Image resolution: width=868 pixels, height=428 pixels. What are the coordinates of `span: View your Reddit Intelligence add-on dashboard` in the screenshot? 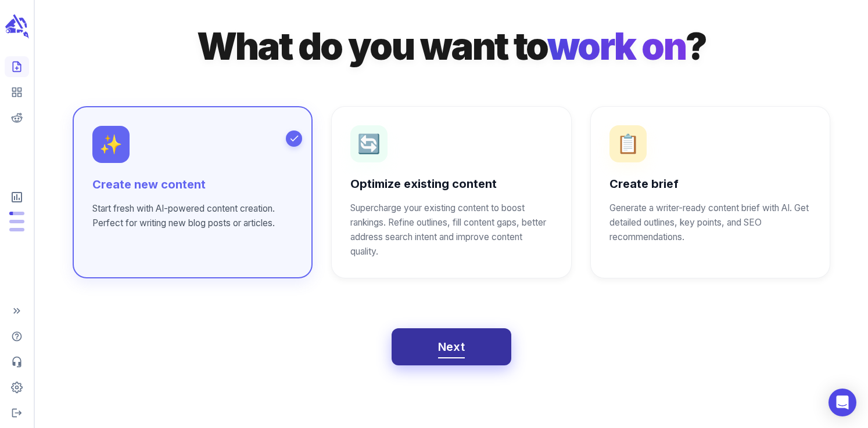 It's located at (17, 117).